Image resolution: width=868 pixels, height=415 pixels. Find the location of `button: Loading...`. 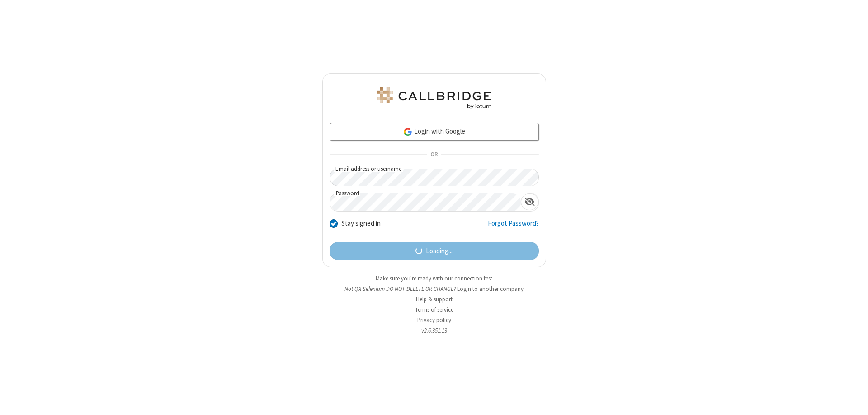

button: Loading... is located at coordinates (434, 250).